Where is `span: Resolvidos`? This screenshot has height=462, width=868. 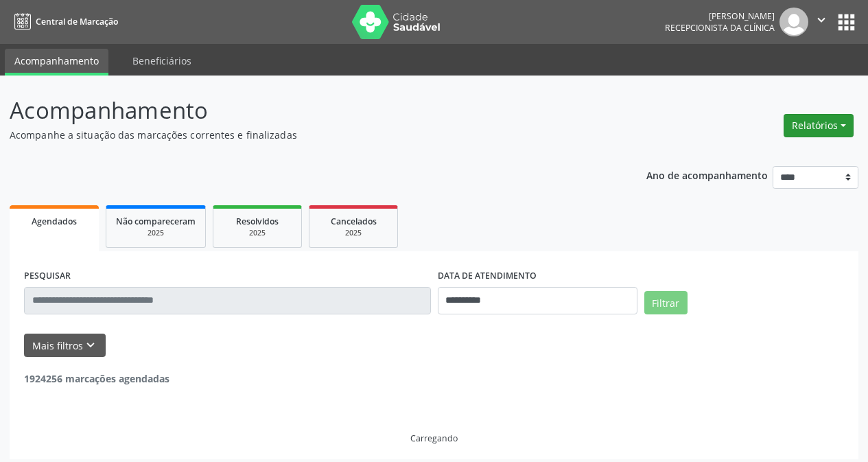 span: Resolvidos is located at coordinates (258, 221).